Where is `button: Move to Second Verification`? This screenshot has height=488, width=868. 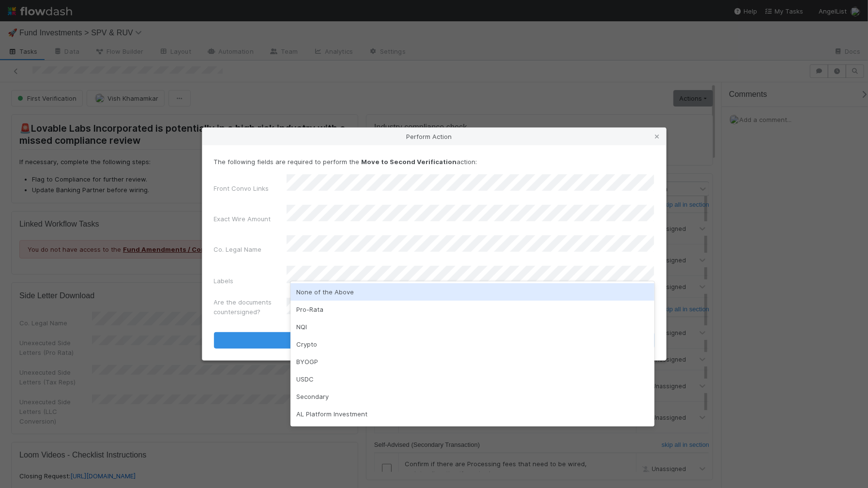 button: Move to Second Verification is located at coordinates (434, 340).